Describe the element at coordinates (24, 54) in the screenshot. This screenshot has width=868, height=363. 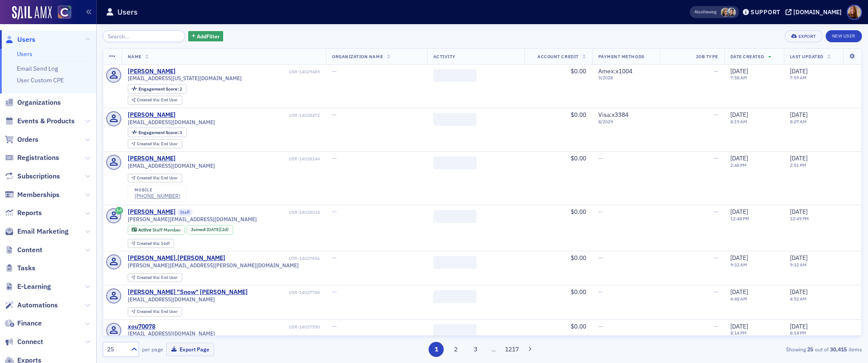
I see `a: Users` at that location.